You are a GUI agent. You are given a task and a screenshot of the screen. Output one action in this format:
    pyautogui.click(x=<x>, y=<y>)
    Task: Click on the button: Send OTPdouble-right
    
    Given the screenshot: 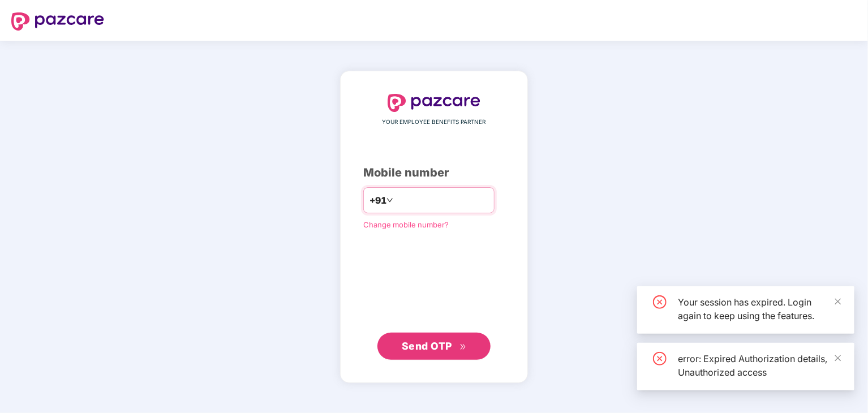 What is the action you would take?
    pyautogui.click(x=434, y=347)
    